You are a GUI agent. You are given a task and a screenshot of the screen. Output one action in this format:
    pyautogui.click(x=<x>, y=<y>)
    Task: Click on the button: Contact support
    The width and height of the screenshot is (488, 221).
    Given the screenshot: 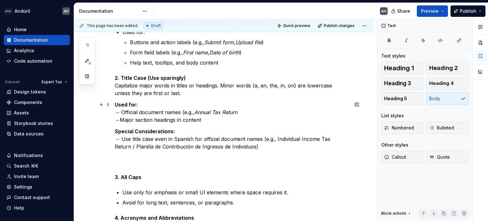 What is the action you would take?
    pyautogui.click(x=37, y=197)
    